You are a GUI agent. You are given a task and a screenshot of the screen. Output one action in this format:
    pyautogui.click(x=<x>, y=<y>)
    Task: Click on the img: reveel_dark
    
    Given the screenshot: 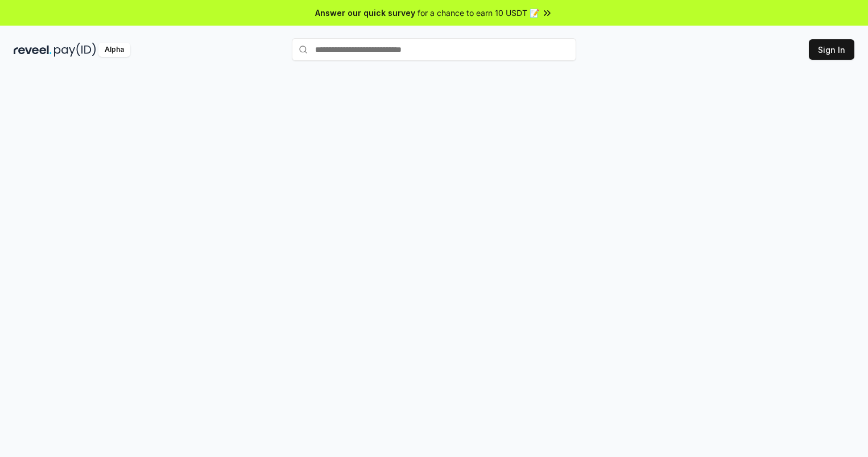 What is the action you would take?
    pyautogui.click(x=33, y=50)
    